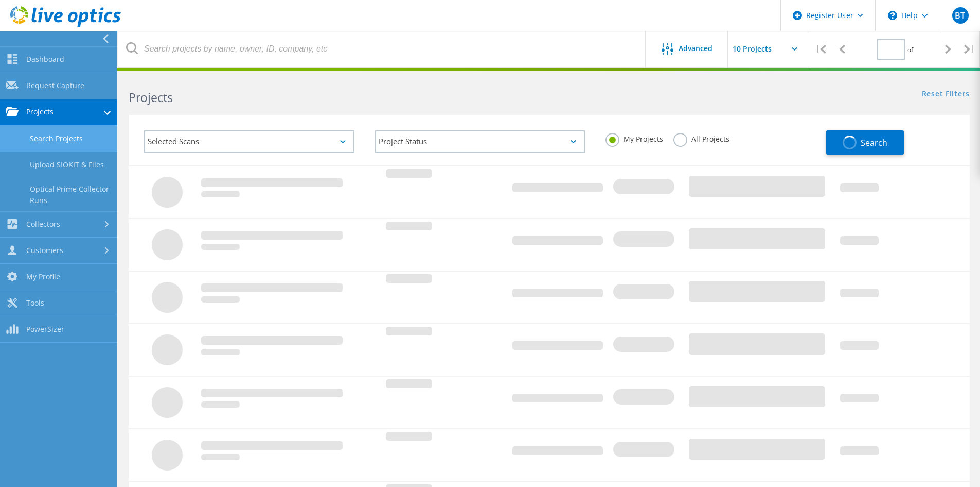  What do you see at coordinates (151, 98) in the screenshot?
I see `b: Projects` at bounding box center [151, 98].